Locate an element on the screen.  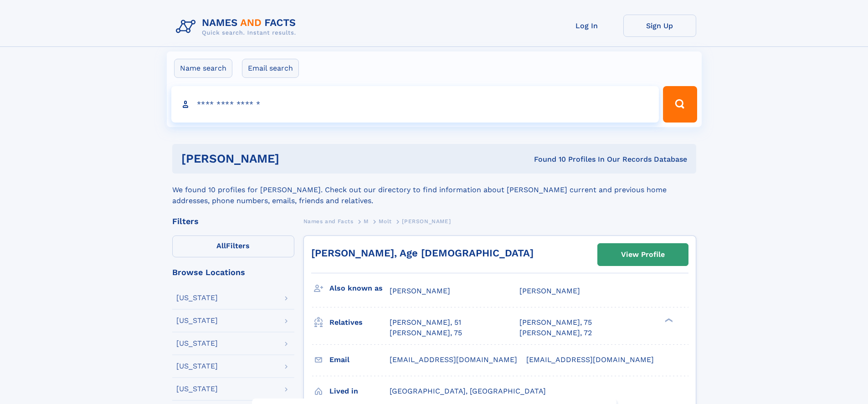
img: Logo Names and Facts is located at coordinates (238, 27).